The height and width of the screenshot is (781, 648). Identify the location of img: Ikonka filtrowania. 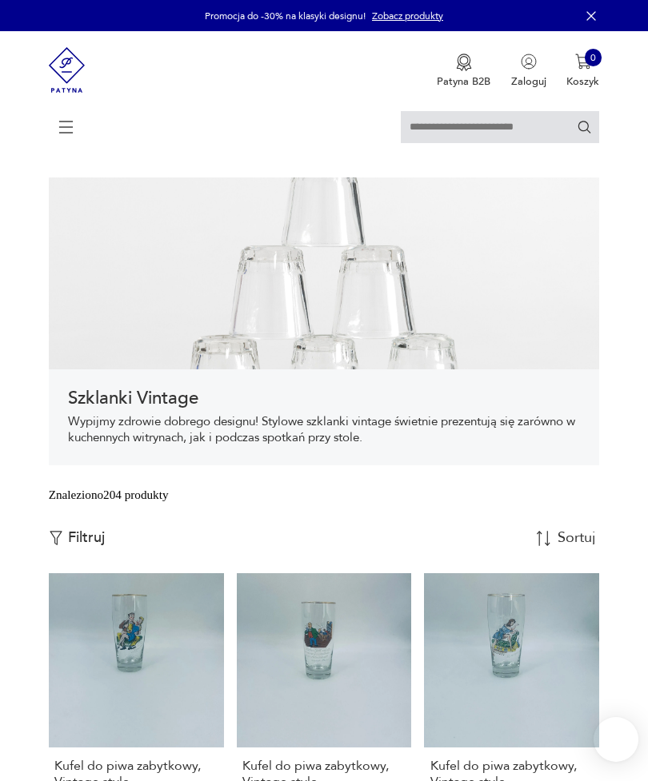
(56, 538).